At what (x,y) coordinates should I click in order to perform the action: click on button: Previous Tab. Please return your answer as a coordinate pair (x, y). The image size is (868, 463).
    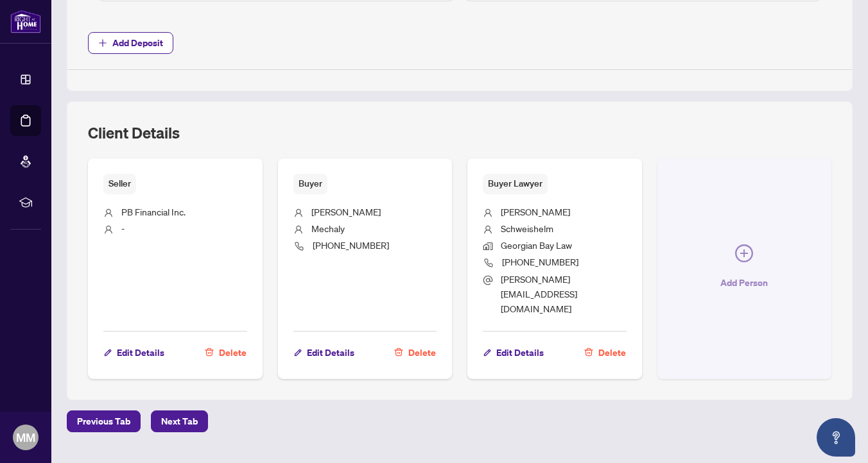
    Looking at the image, I should click on (103, 422).